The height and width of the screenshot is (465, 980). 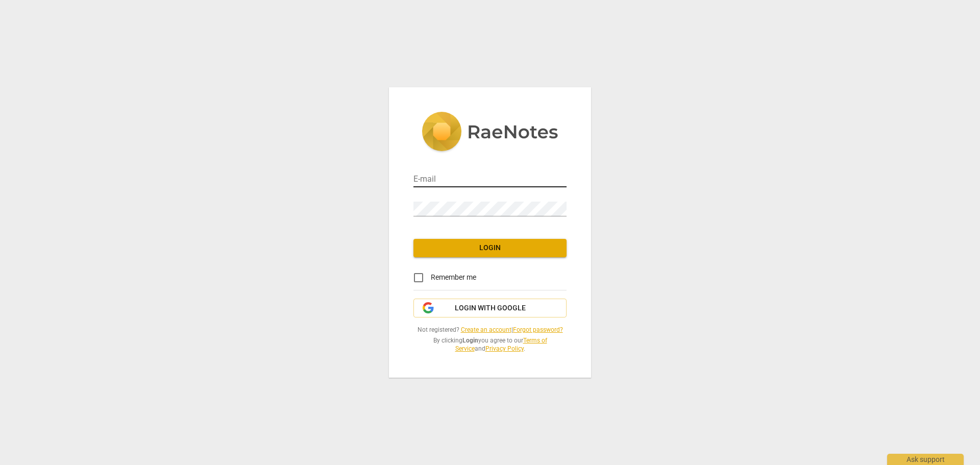 I want to click on span: By clicking you agree to our and ., so click(x=490, y=345).